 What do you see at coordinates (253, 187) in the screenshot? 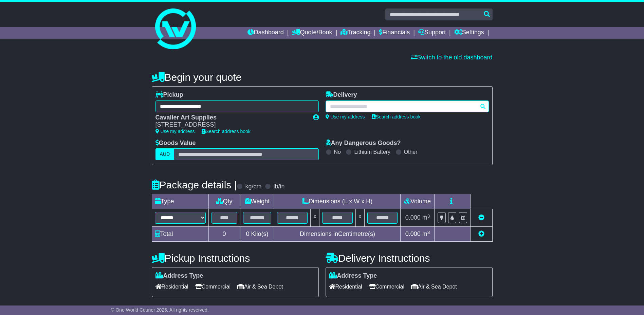
I see `label: kg/cm` at bounding box center [253, 187].